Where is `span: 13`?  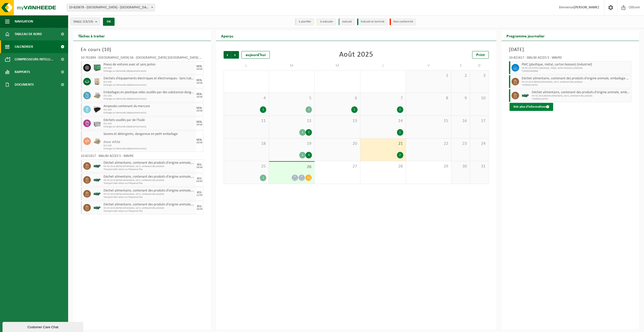 span: 13 is located at coordinates (337, 121).